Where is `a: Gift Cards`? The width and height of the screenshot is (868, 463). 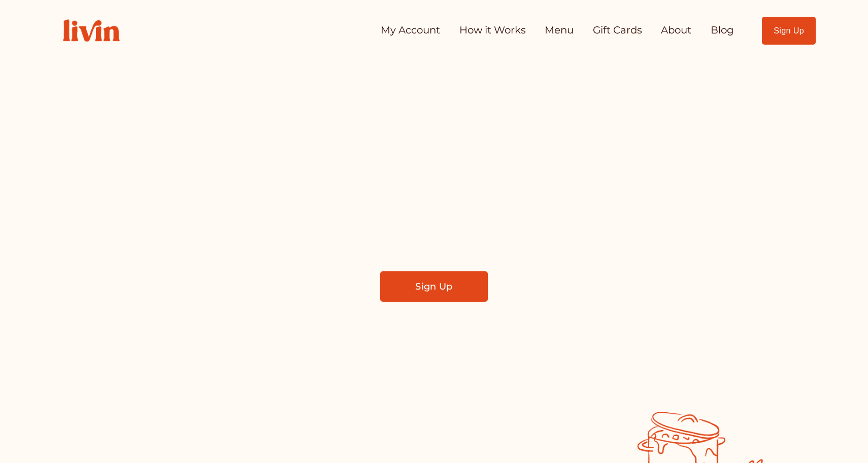
a: Gift Cards is located at coordinates (617, 30).